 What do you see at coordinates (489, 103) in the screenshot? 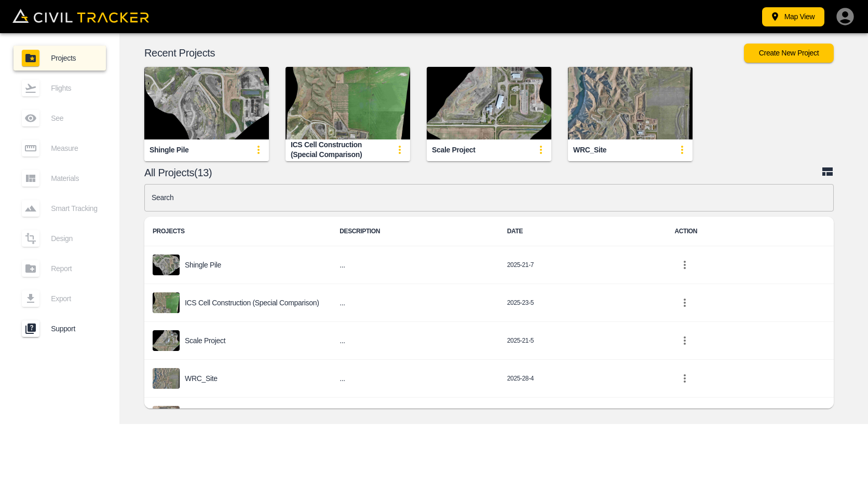
I see `img: Scale Project` at bounding box center [489, 103].